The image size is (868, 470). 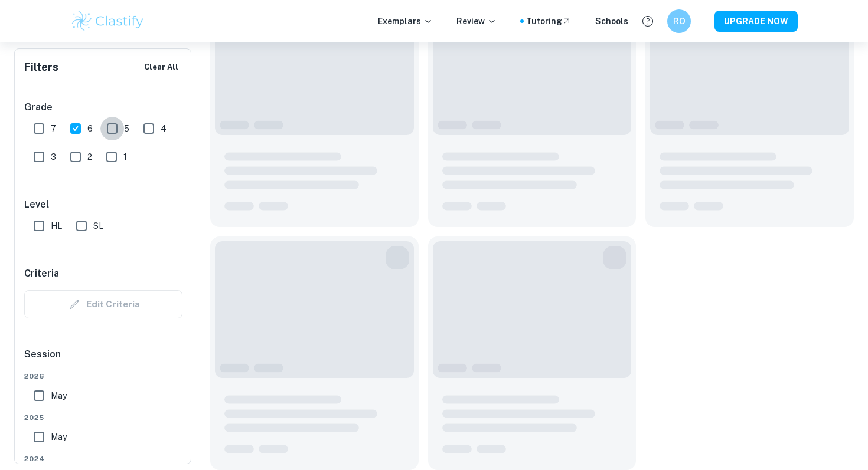 What do you see at coordinates (90, 157) in the screenshot?
I see `span: 2` at bounding box center [90, 157].